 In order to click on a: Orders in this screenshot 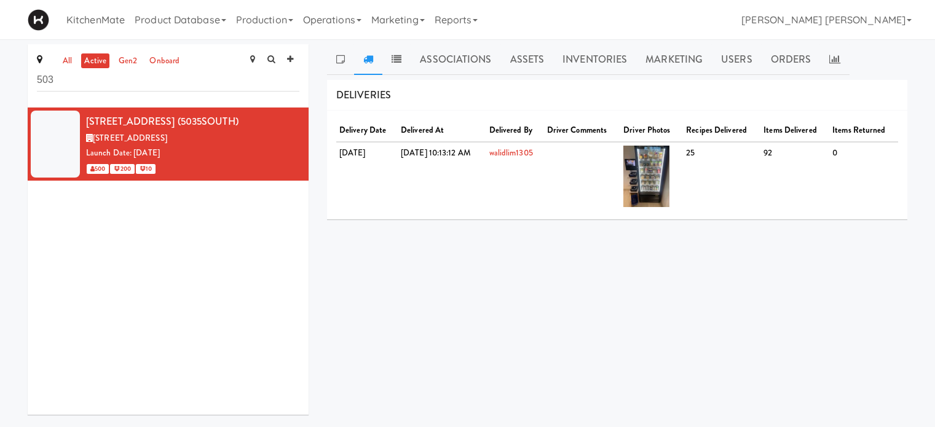, I will do `click(792, 60)`.